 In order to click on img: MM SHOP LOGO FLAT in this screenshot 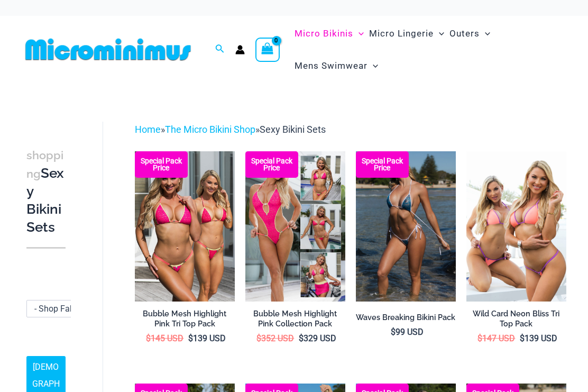, I will do `click(108, 49)`.